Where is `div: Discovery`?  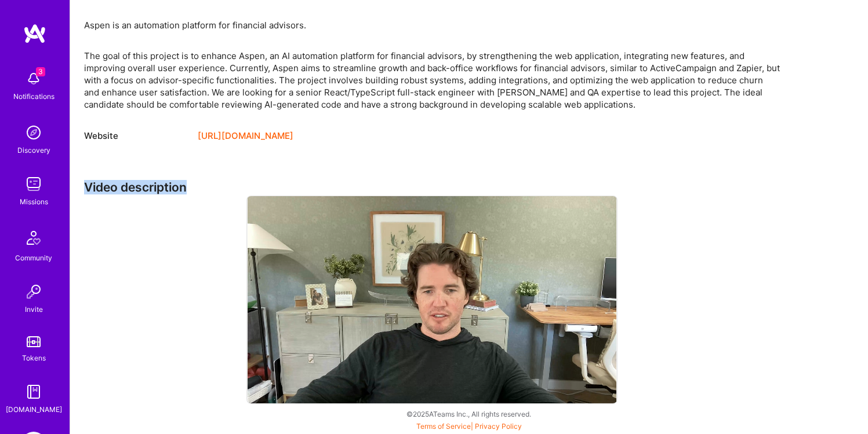 div: Discovery is located at coordinates (34, 150).